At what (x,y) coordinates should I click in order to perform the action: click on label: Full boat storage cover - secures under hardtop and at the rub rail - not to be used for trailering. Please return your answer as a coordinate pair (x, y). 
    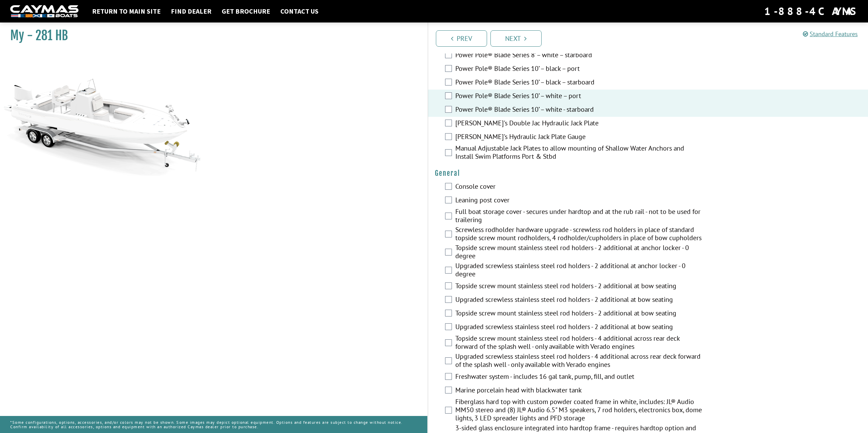
    Looking at the image, I should click on (579, 216).